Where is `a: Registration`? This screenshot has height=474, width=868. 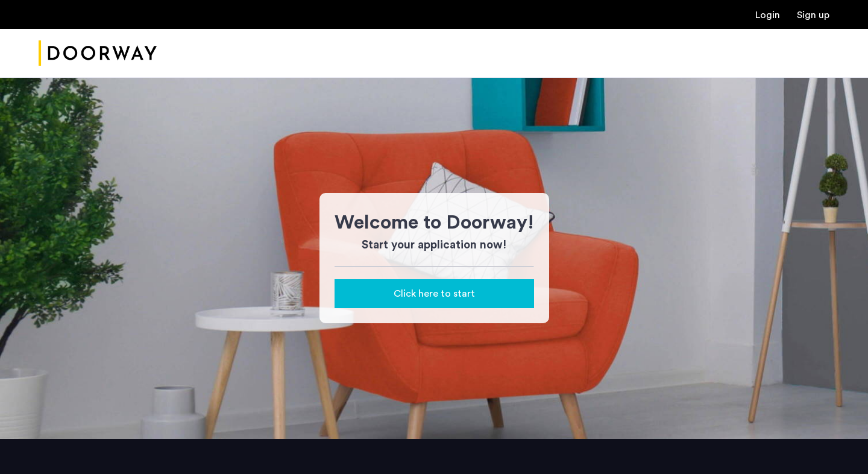
a: Registration is located at coordinates (813, 15).